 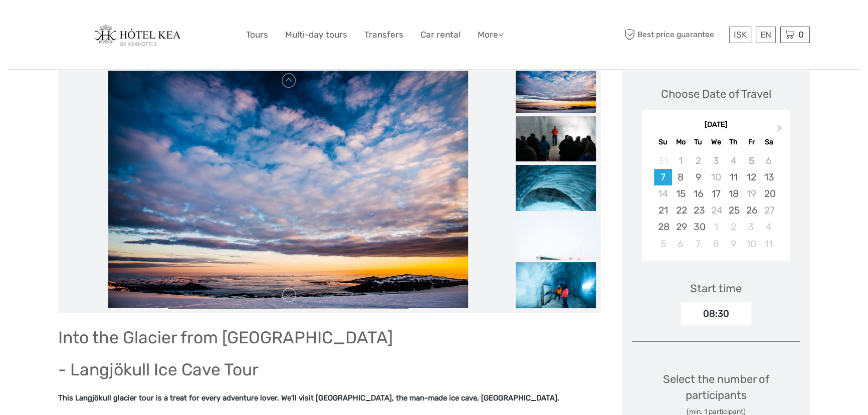 I want to click on div: Choose Date of Travel, so click(x=716, y=94).